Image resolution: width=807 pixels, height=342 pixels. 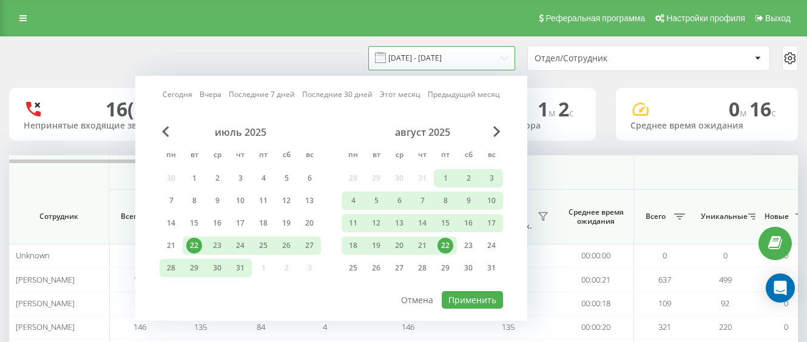 What do you see at coordinates (217, 246) in the screenshot?
I see `div: 23` at bounding box center [217, 246].